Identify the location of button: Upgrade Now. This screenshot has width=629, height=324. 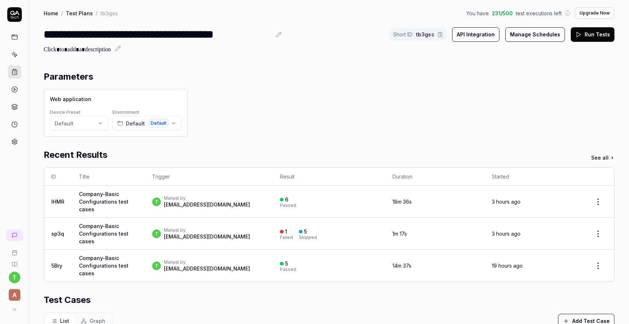
(595, 13).